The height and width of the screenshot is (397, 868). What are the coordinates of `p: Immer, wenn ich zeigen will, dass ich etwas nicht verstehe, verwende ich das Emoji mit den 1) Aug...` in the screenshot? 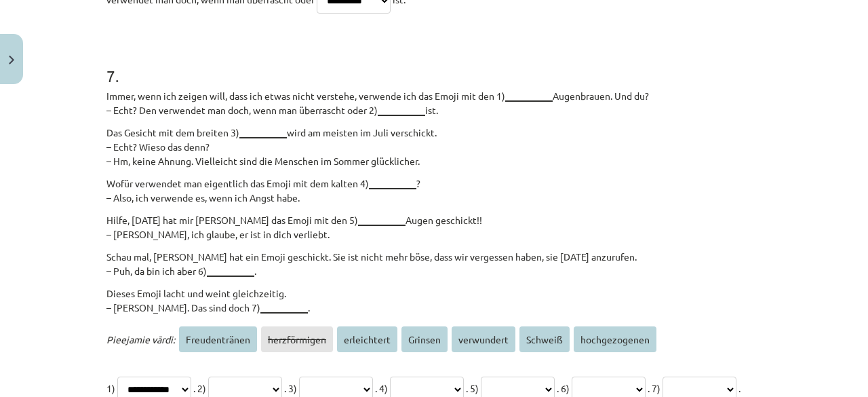 It's located at (434, 103).